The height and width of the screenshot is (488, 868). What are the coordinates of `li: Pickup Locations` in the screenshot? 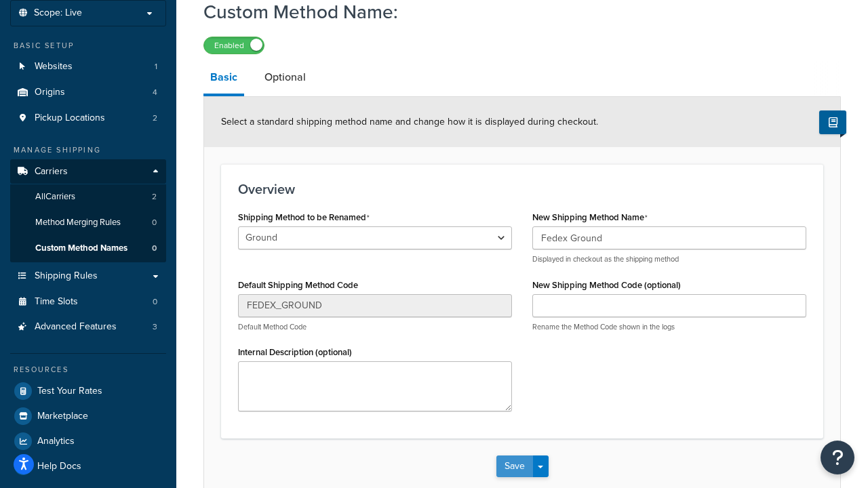 It's located at (88, 118).